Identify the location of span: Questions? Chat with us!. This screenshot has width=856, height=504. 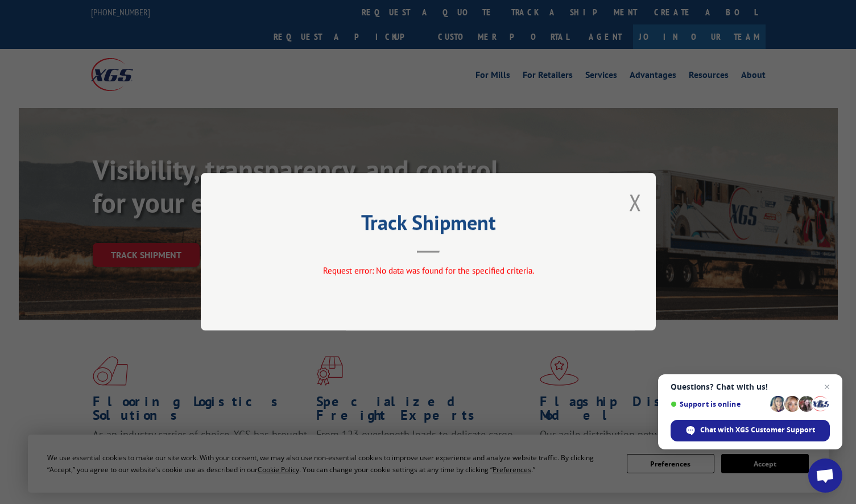
(751, 387).